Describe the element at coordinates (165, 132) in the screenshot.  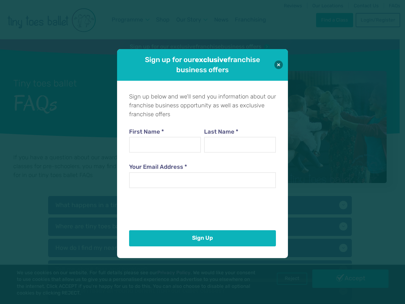
I see `label: First Name *` at that location.